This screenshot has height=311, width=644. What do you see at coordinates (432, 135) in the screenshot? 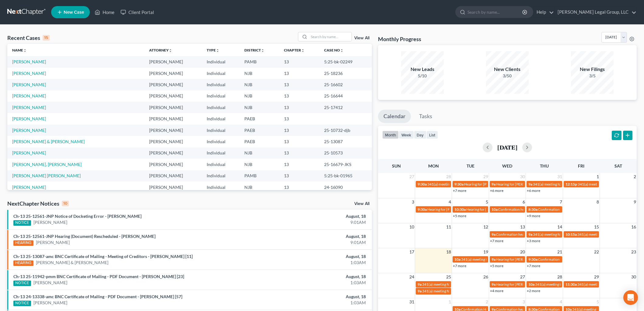
I see `button: list` at bounding box center [432, 135].